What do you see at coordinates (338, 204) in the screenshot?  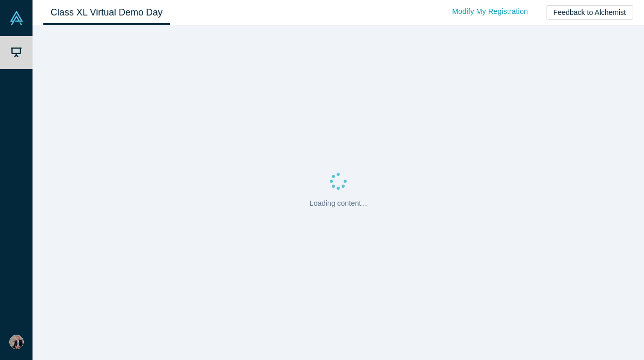 I see `p: Loading content...` at bounding box center [338, 204].